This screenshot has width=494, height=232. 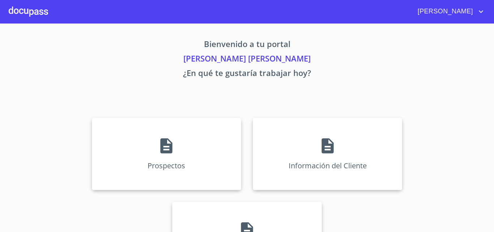 I want to click on p: ¿En qué te gustaría trabajar hoy?, so click(x=247, y=74).